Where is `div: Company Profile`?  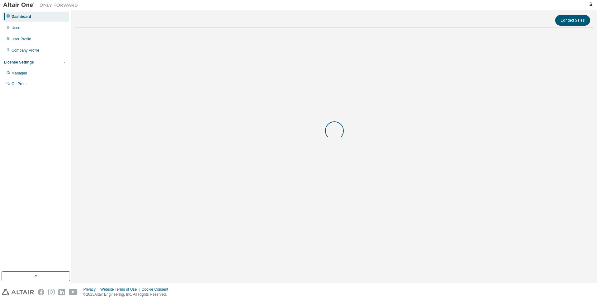
div: Company Profile is located at coordinates (25, 50).